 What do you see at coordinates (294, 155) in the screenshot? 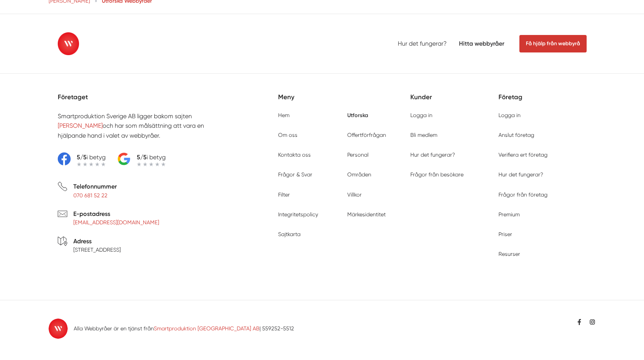
I see `a: Kontakta oss` at bounding box center [294, 155].